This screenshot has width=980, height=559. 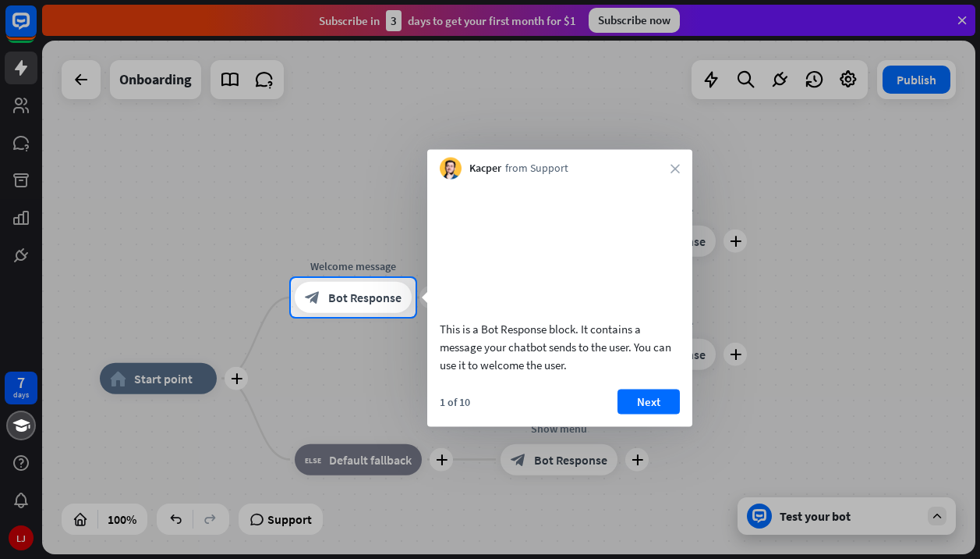 I want to click on i: block_bot_response, so click(x=313, y=297).